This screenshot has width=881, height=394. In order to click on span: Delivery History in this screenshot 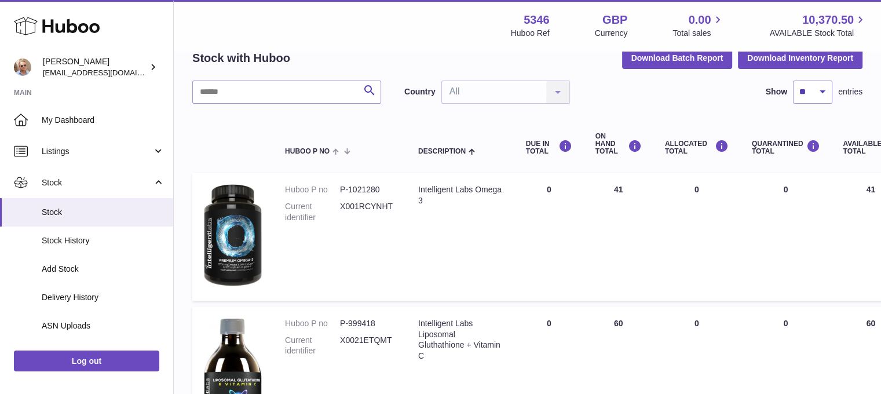, I will do `click(103, 297)`.